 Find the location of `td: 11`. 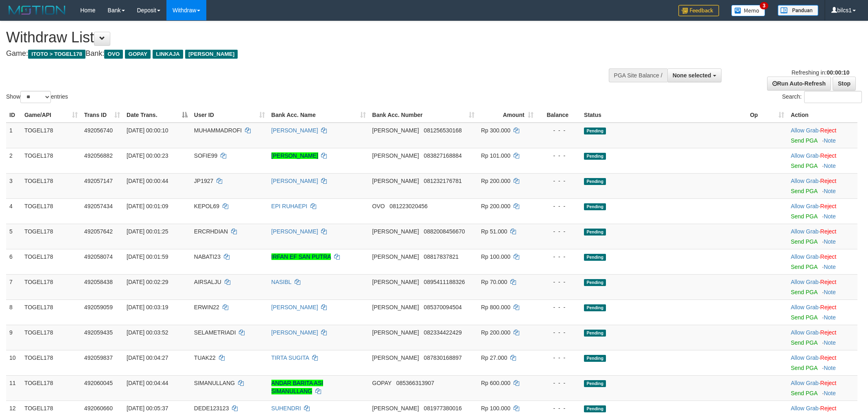

td: 11 is located at coordinates (14, 387).